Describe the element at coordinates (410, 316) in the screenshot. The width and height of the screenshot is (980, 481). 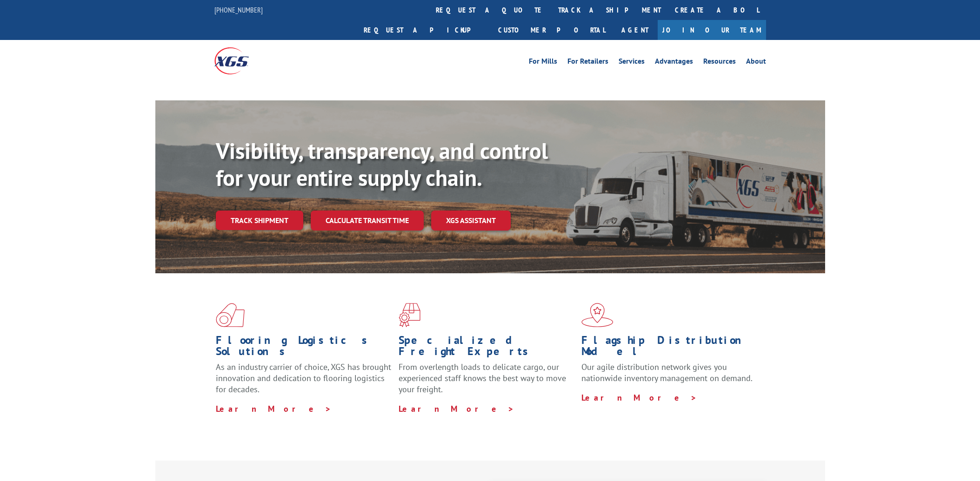
I see `img: xgs-icon-focused-on-flooring-red` at that location.